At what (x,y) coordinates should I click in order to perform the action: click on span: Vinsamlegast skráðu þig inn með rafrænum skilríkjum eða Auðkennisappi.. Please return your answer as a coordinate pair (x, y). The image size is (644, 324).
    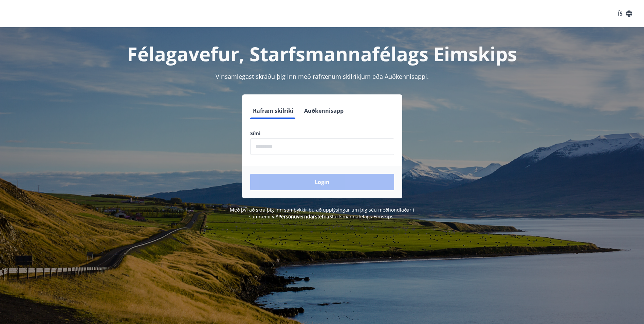
    Looking at the image, I should click on (322, 76).